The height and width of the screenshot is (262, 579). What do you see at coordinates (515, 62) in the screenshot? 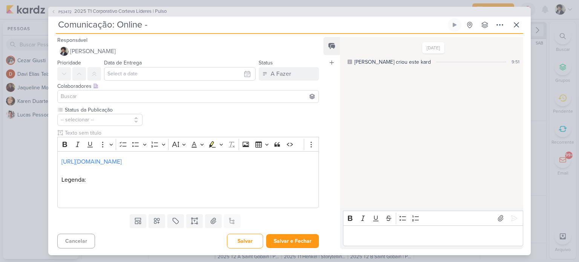
I see `div: 9:51` at bounding box center [515, 62].